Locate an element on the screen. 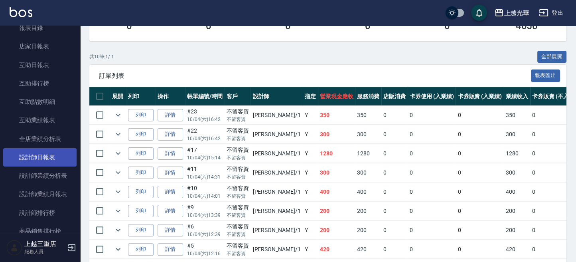  th: 客戶 is located at coordinates (238, 96).